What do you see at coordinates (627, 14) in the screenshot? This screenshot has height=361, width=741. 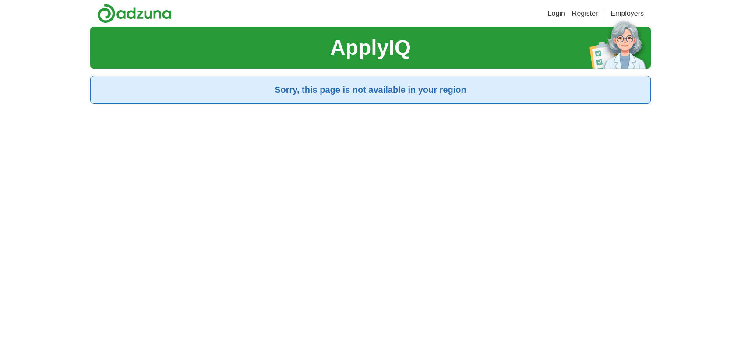 I see `a: Employers` at bounding box center [627, 14].